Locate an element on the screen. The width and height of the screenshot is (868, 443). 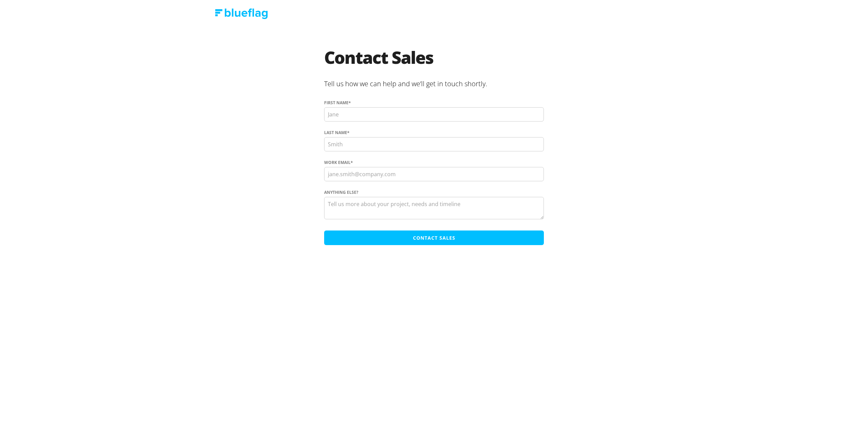
input: Smith is located at coordinates (434, 144).